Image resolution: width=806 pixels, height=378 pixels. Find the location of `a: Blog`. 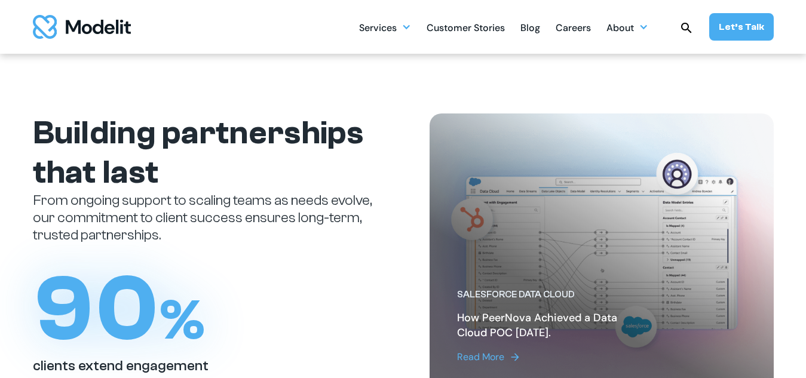

a: Blog is located at coordinates (530, 27).